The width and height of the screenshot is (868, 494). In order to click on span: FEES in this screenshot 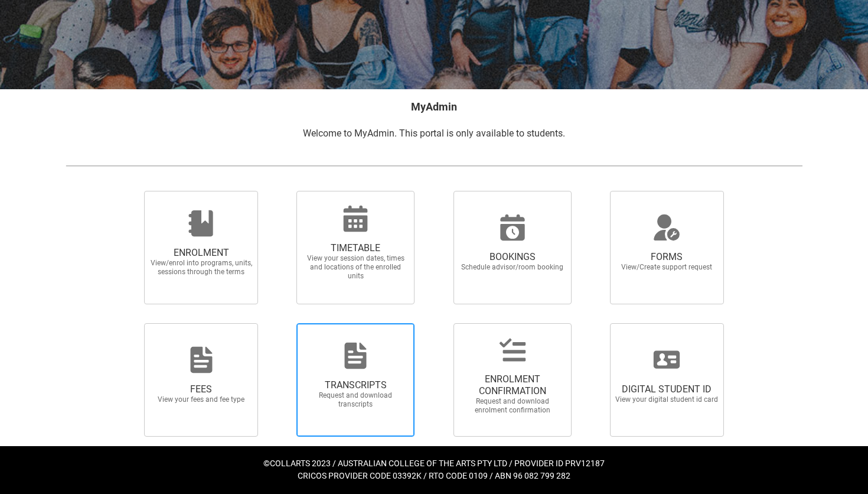, I will do `click(202, 389)`.